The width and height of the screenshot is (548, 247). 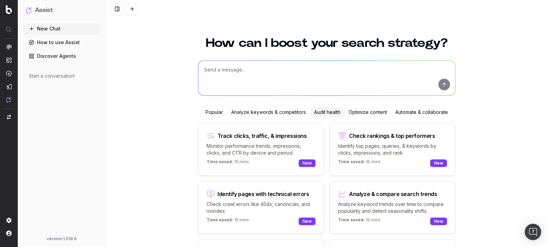 What do you see at coordinates (9, 10) in the screenshot?
I see `img: Botify logo` at bounding box center [9, 10].